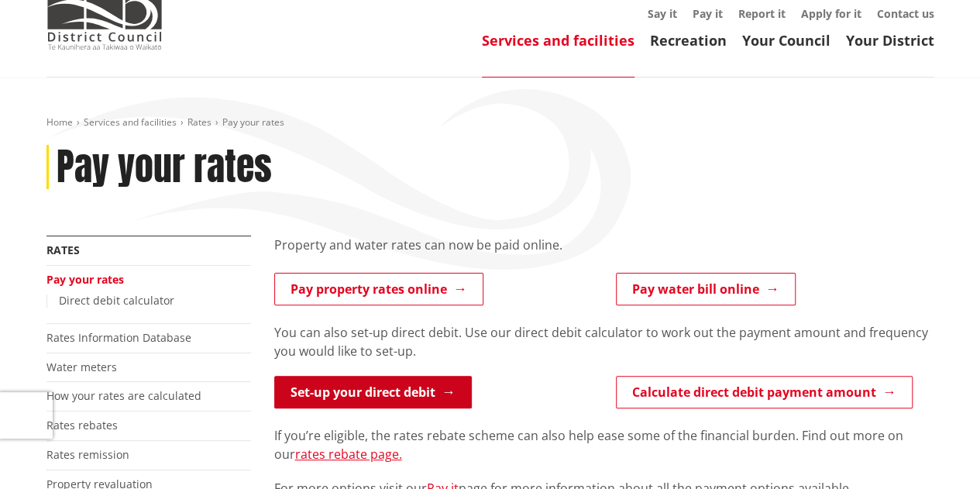 This screenshot has height=489, width=980. Describe the element at coordinates (348, 454) in the screenshot. I see `a: rates rebate page.` at that location.